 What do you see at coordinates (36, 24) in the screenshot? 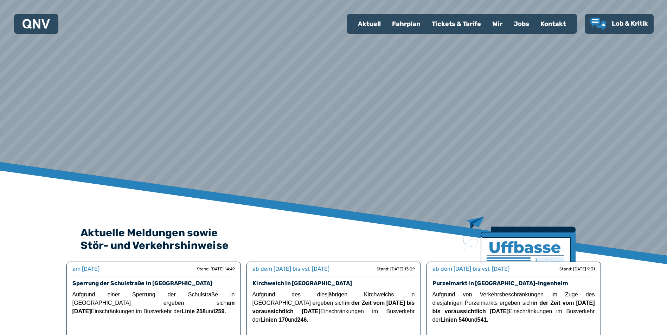
I see `a: QNV Logo` at bounding box center [36, 24].